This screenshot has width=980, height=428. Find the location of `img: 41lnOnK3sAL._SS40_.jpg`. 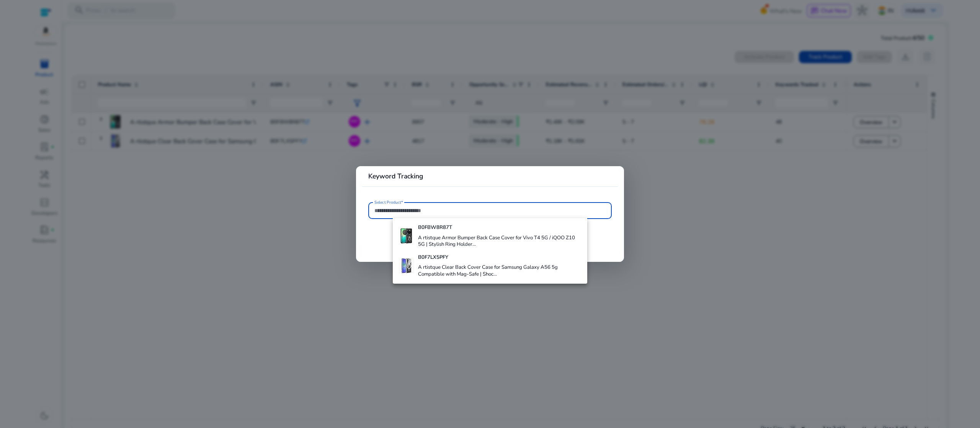

img: 41lnOnK3sAL._SS40_.jpg is located at coordinates (407, 266).